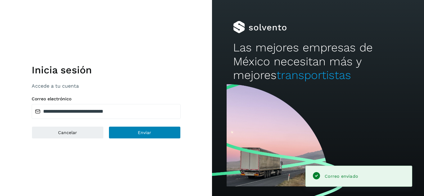 The width and height of the screenshot is (424, 196). I want to click on h2: Las mejores empresas de México necesitan más y mejores, so click(318, 61).